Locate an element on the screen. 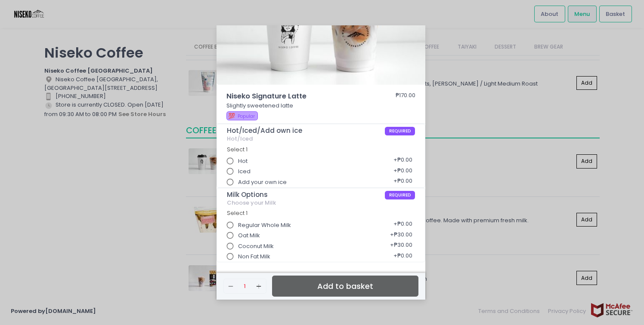 This screenshot has height=325, width=644. p: Slightly sweetened latte is located at coordinates (321, 106).